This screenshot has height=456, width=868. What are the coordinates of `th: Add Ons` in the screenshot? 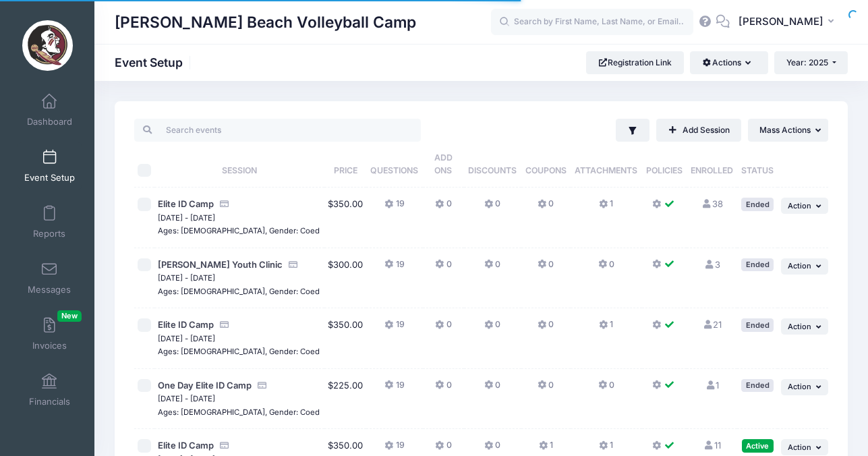 It's located at (443, 164).